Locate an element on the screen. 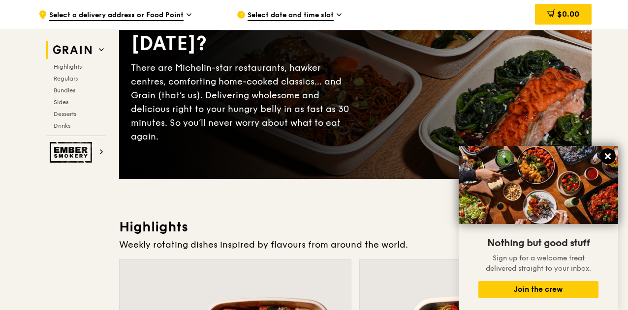 The image size is (628, 310). button: Close is located at coordinates (608, 156).